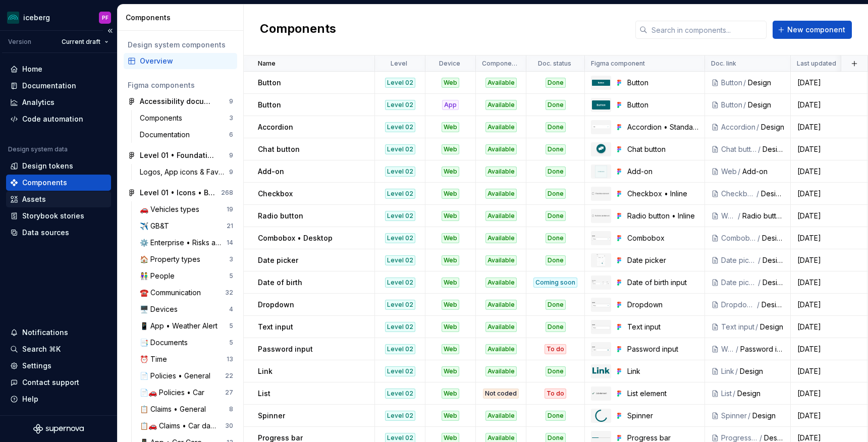 Image resolution: width=868 pixels, height=442 pixels. What do you see at coordinates (763, 216) in the screenshot?
I see `div: Radio button` at bounding box center [763, 216].